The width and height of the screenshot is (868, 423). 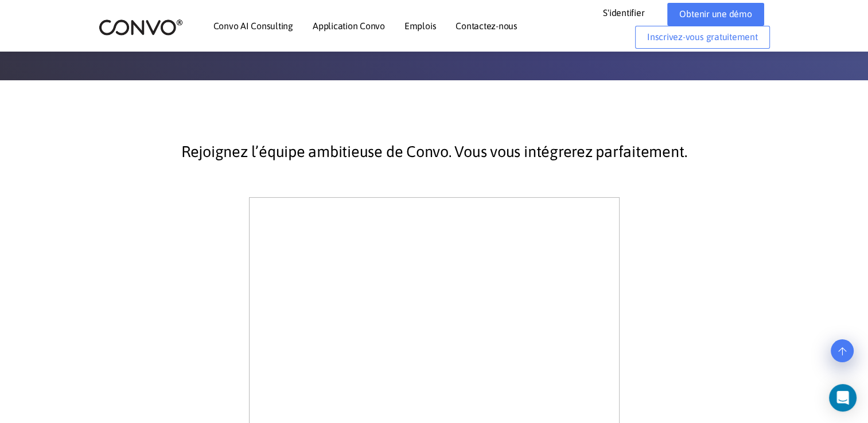 What do you see at coordinates (349, 26) in the screenshot?
I see `a: Application Convo` at bounding box center [349, 26].